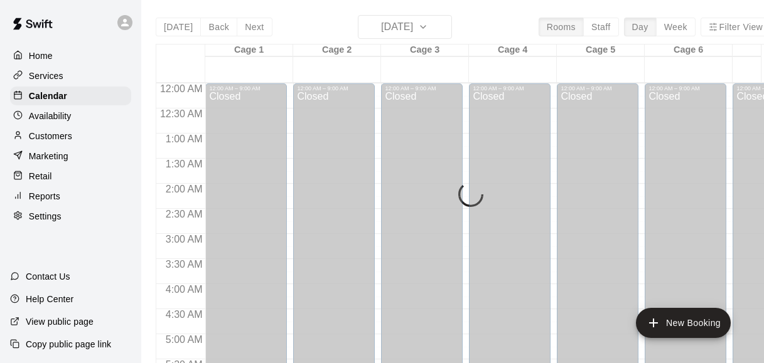 The height and width of the screenshot is (363, 764). What do you see at coordinates (68, 344) in the screenshot?
I see `p: Copy public page link` at bounding box center [68, 344].